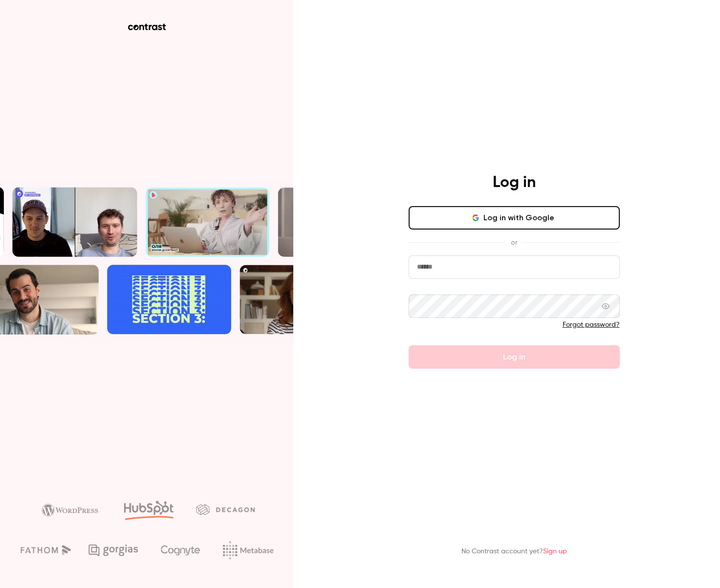 The image size is (720, 588). What do you see at coordinates (591, 325) in the screenshot?
I see `a: Forgot password?` at bounding box center [591, 325].